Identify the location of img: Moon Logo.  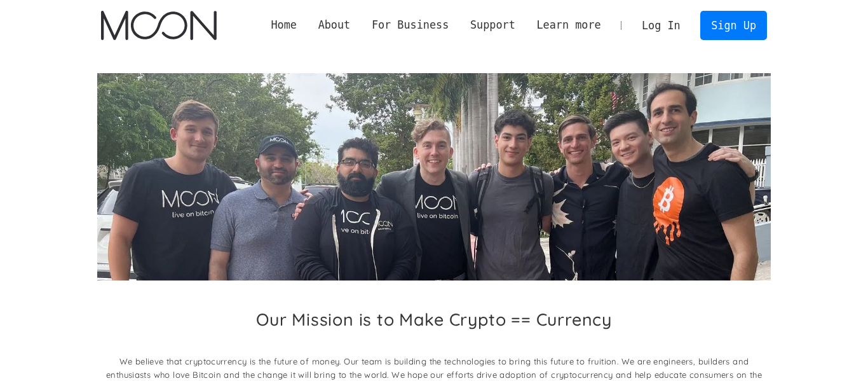
(158, 25).